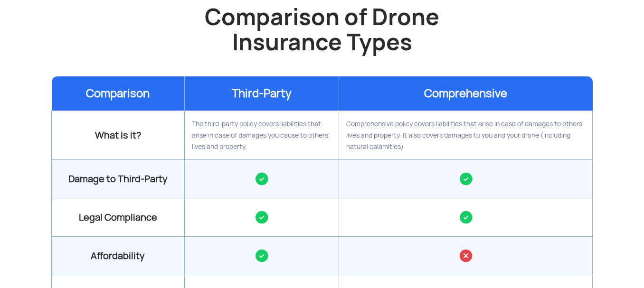 The image size is (644, 288). Describe the element at coordinates (466, 93) in the screenshot. I see `th: Comprehensive` at that location.